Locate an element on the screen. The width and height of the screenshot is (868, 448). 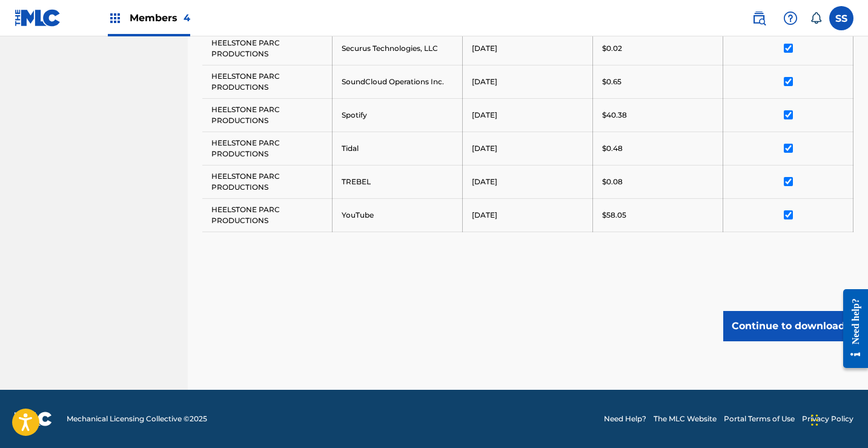
p: $58.05 is located at coordinates (615, 216).